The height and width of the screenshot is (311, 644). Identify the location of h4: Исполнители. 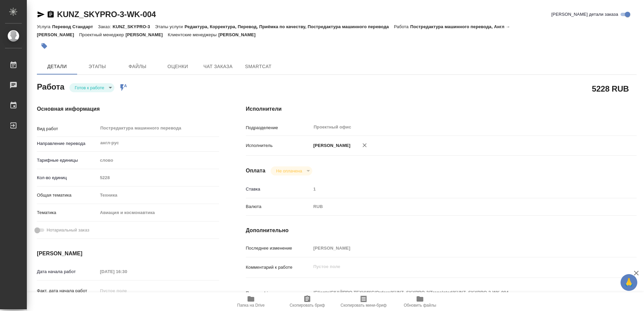
(441, 109).